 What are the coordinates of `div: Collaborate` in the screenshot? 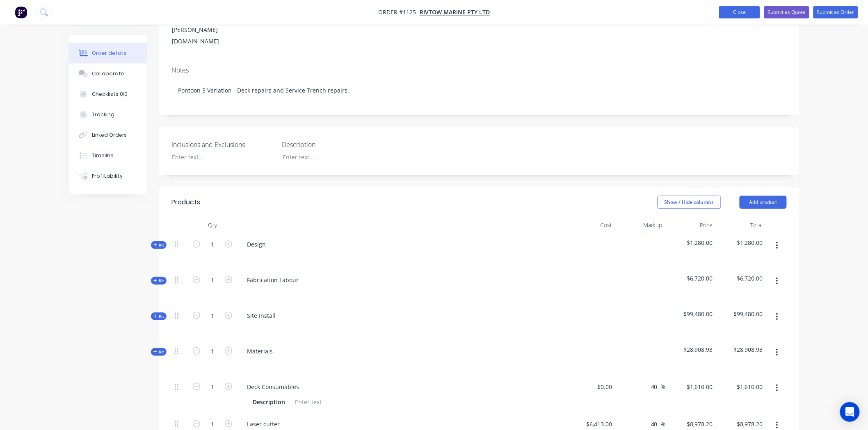 It's located at (108, 74).